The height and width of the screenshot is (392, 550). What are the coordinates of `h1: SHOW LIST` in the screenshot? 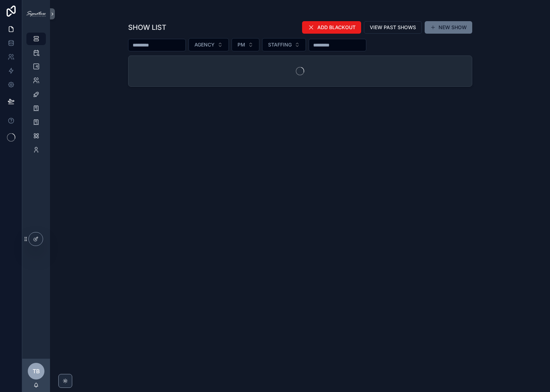 It's located at (148, 28).